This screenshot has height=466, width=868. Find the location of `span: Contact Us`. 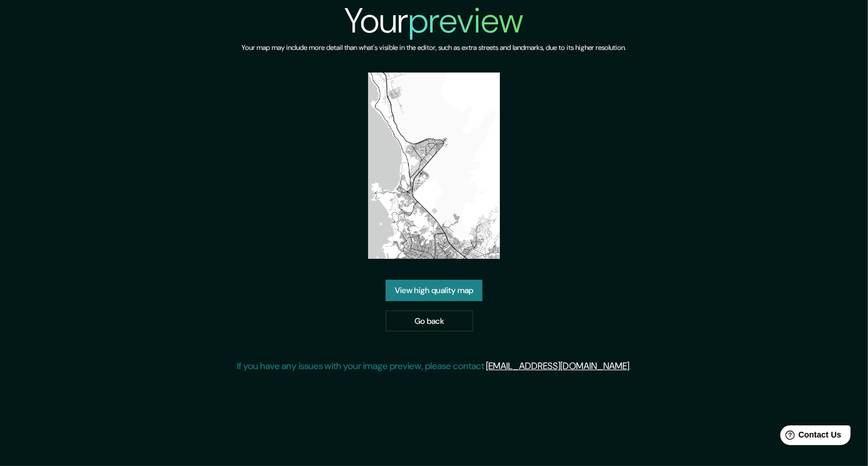

span: Contact Us is located at coordinates (56, 14).